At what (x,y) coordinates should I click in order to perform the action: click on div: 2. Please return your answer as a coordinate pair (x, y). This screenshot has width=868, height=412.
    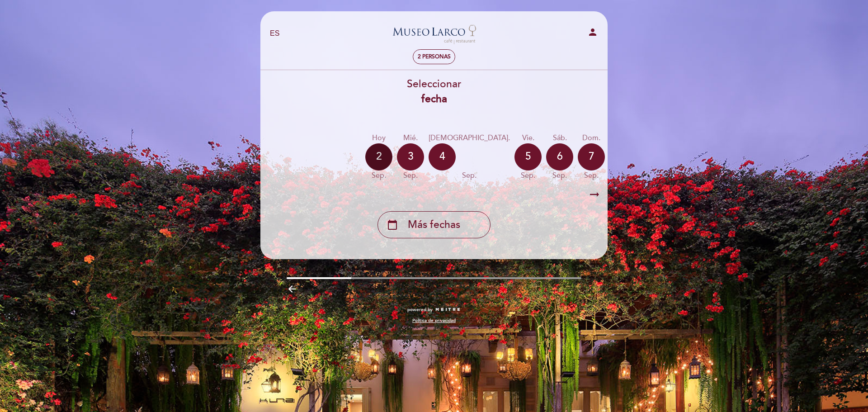
    Looking at the image, I should click on (379, 157).